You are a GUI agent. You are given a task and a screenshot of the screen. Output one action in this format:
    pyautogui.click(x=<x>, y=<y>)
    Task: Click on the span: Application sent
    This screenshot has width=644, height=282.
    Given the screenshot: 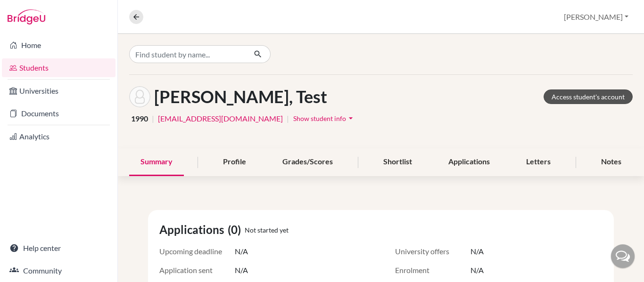 What is the action you would take?
    pyautogui.click(x=197, y=270)
    